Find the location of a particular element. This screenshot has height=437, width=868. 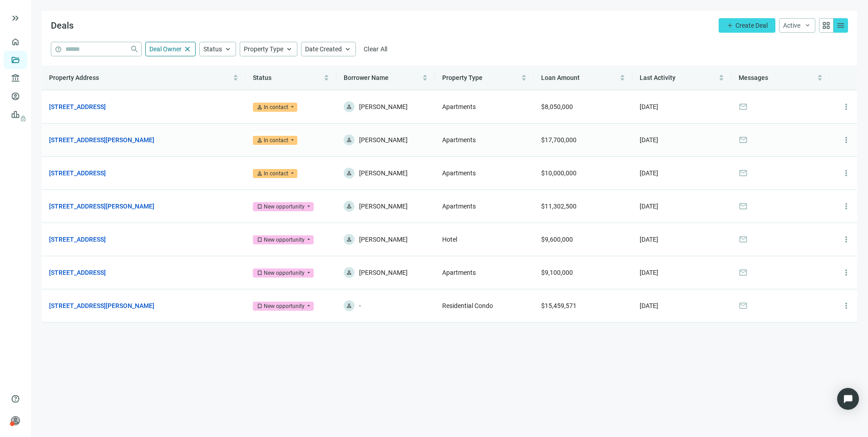

span: keyboard_double_arrow_right is located at coordinates (16, 19).